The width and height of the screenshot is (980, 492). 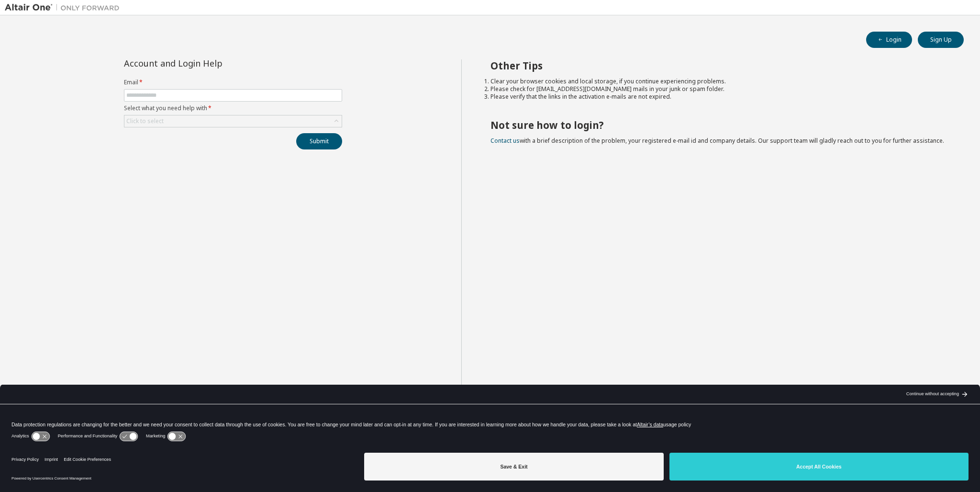 I want to click on button: Sign Up, so click(x=941, y=39).